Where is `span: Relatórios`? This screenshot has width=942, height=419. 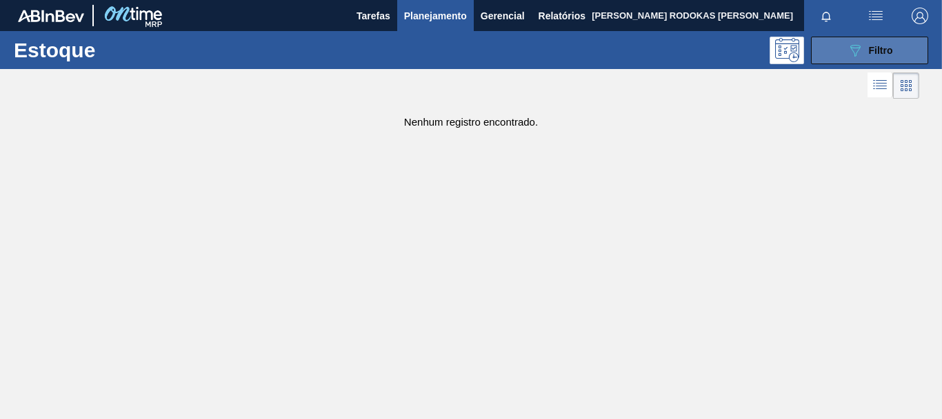 span: Relatórios is located at coordinates (562, 16).